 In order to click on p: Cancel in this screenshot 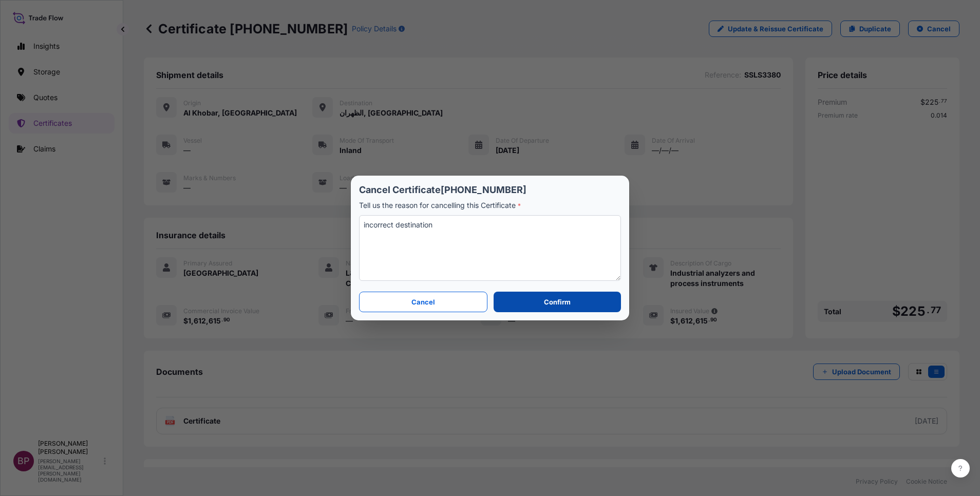, I will do `click(423, 302)`.